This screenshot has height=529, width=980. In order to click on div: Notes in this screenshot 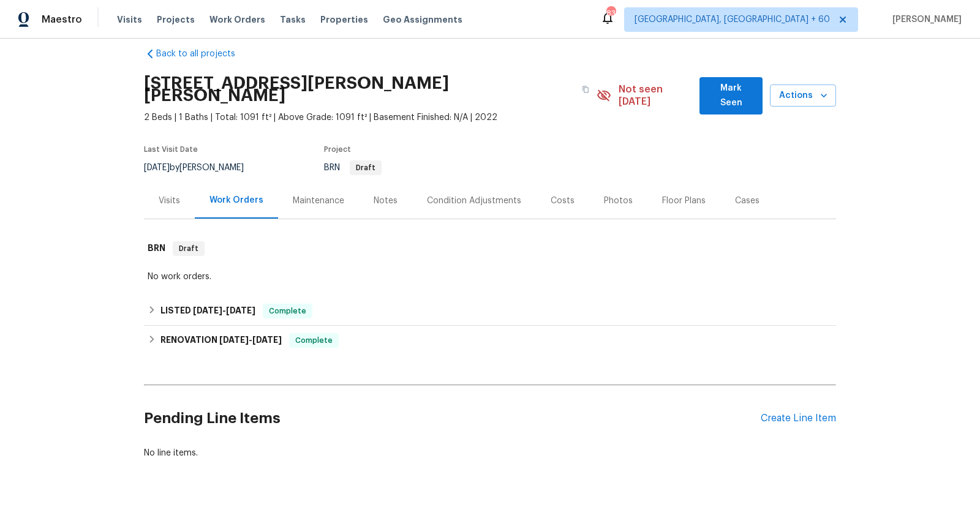, I will do `click(385, 201)`.